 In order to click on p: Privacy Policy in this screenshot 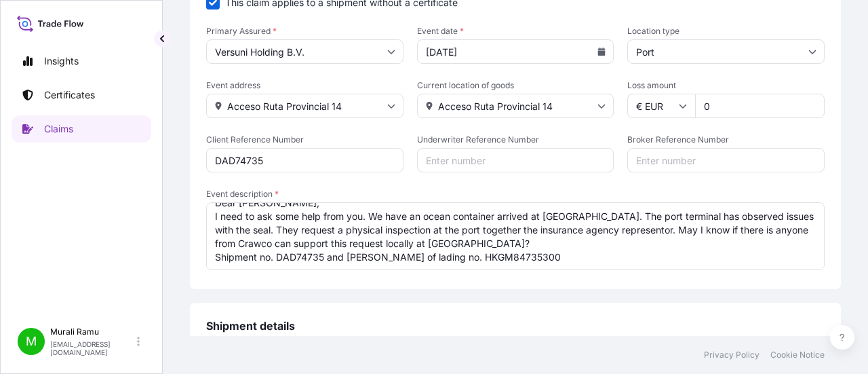, I will do `click(731, 354)`.